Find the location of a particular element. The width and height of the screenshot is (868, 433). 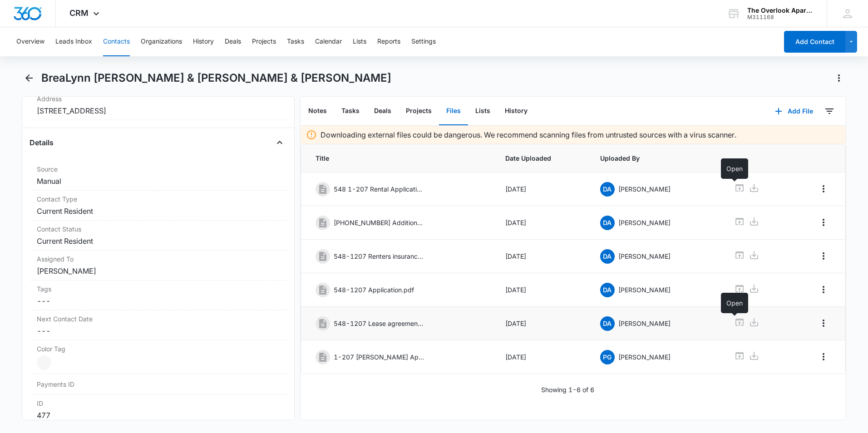

button: Organizations is located at coordinates (161, 42).